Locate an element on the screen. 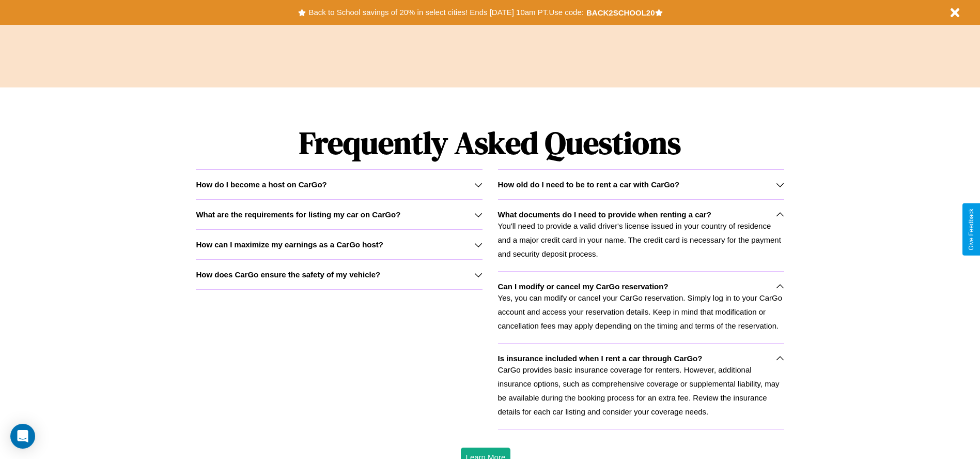 This screenshot has width=980, height=459. b: BACK2SCHOOL20 is located at coordinates (621, 12).